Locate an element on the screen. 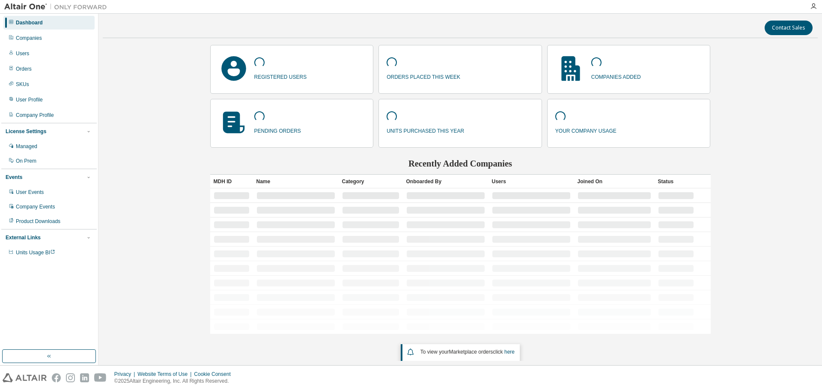 This screenshot has width=822, height=390. p: companies added is located at coordinates (616, 76).